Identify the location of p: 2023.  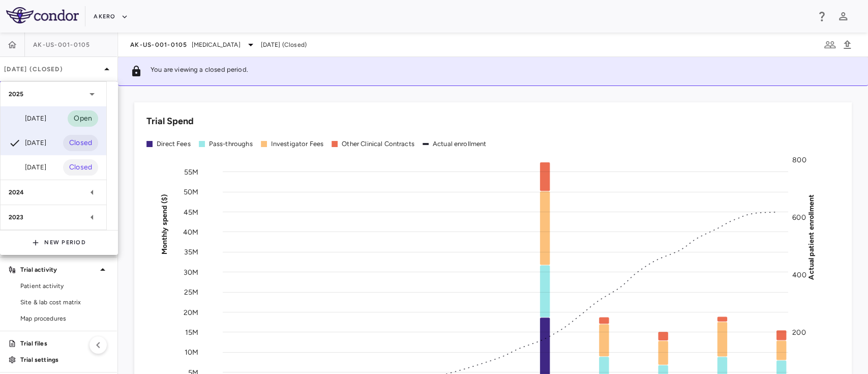
(16, 217).